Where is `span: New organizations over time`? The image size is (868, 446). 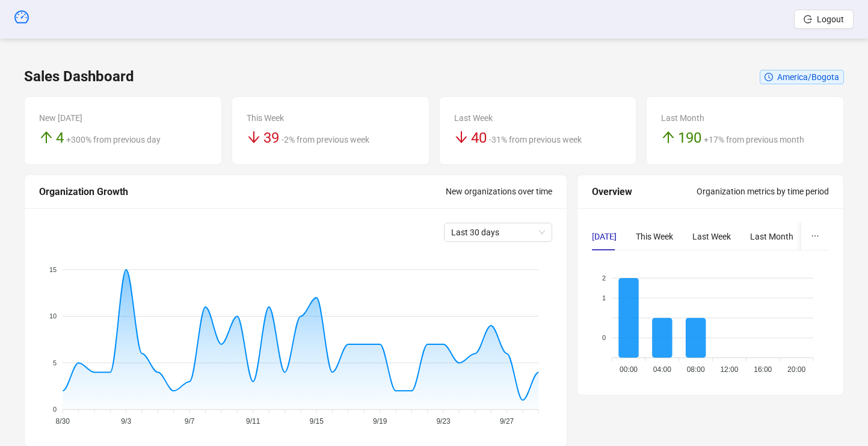
span: New organizations over time is located at coordinates (499, 191).